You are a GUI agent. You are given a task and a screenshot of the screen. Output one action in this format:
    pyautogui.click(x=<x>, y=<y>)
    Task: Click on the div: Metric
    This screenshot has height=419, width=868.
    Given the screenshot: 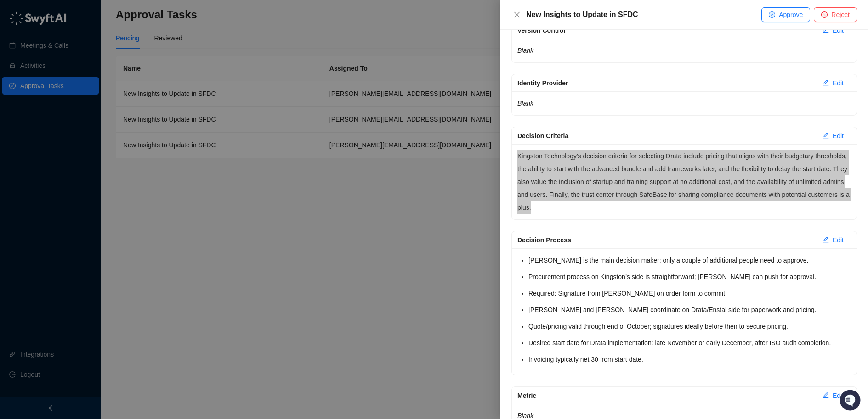 What is the action you would take?
    pyautogui.click(x=666, y=396)
    